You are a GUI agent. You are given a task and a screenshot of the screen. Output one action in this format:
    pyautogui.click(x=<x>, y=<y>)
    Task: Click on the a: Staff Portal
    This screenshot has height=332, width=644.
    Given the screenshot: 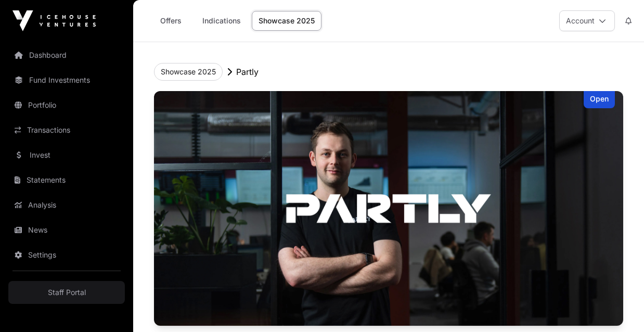 What is the action you would take?
    pyautogui.click(x=67, y=293)
    